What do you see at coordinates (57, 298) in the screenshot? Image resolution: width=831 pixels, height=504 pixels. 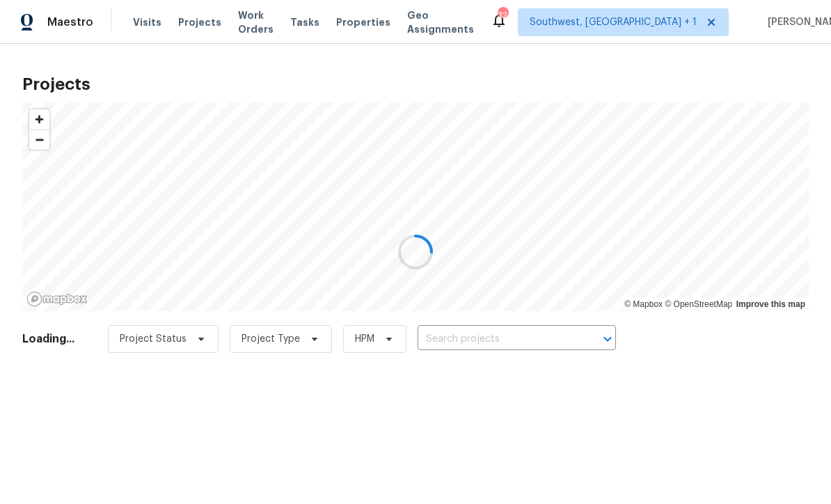 I see `a: Mapbox homepage` at bounding box center [57, 298].